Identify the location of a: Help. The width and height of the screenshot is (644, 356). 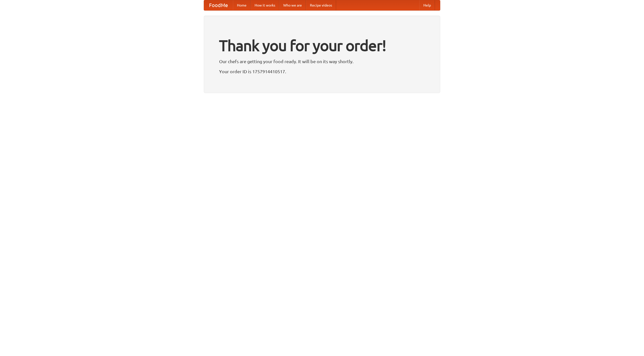
(427, 5).